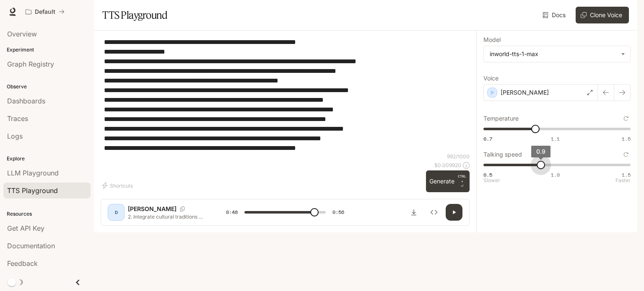 The width and height of the screenshot is (644, 291). I want to click on button: GenerateCTRL +⏎, so click(447, 181).